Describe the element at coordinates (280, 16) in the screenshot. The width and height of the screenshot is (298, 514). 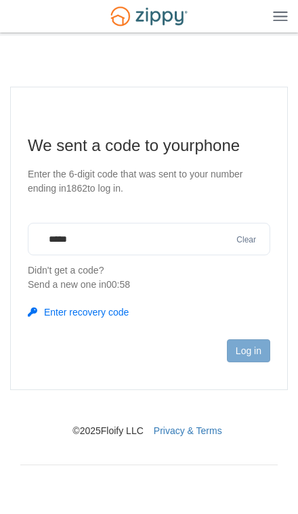
I see `img: Mobile Dropdown Menu` at that location.